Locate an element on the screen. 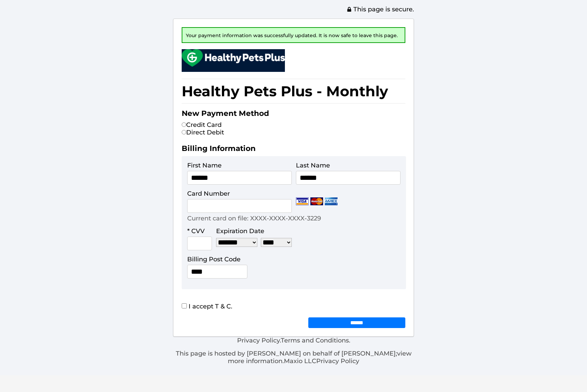 The width and height of the screenshot is (587, 392). h1: Healthy Pets Plus - Monthly is located at coordinates (293, 91).